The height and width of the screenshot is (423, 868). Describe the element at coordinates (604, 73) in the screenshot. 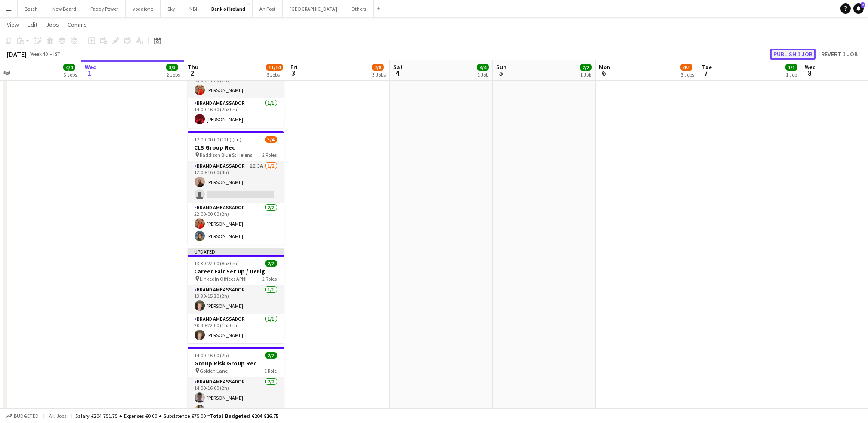

I see `span: 6` at that location.